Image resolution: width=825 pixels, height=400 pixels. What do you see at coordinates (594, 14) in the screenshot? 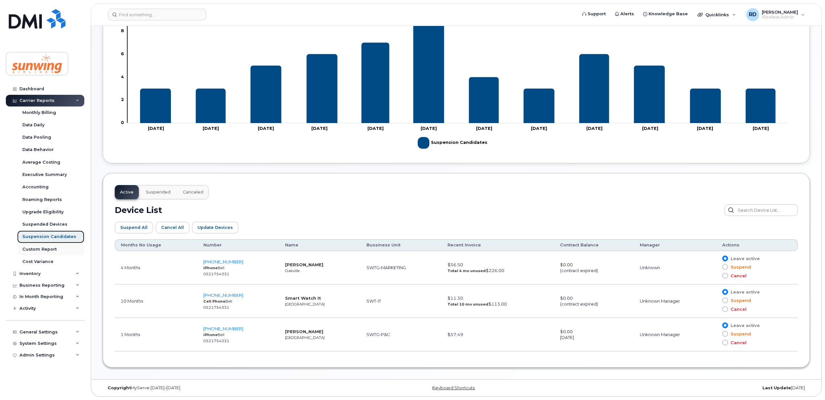
I see `a: Support` at bounding box center [594, 14].